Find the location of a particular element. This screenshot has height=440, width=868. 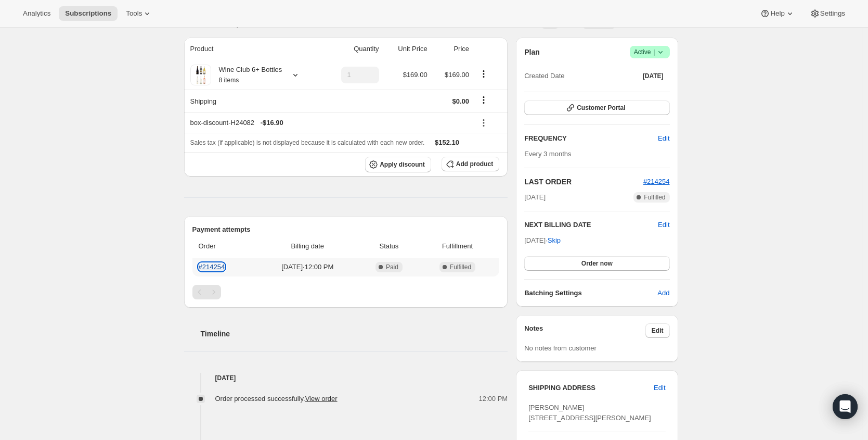

span: - $16.90 is located at coordinates (272, 122).